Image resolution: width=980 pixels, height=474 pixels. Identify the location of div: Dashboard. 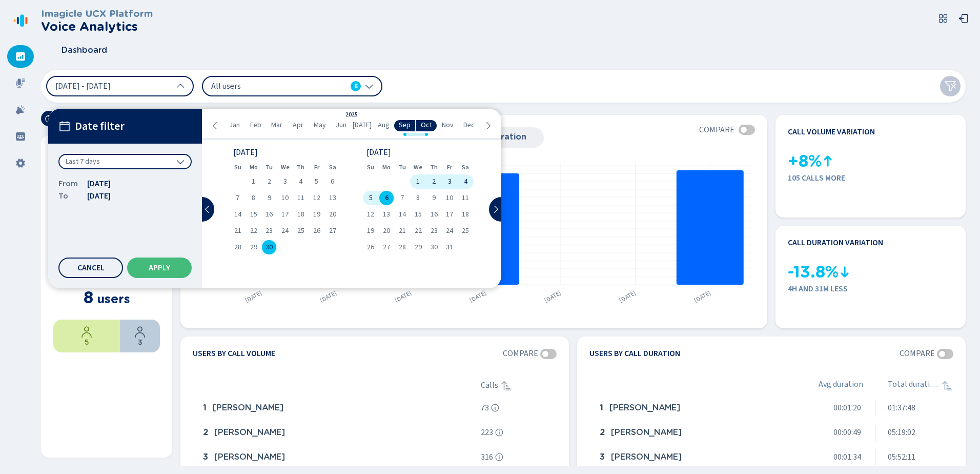
(21, 56).